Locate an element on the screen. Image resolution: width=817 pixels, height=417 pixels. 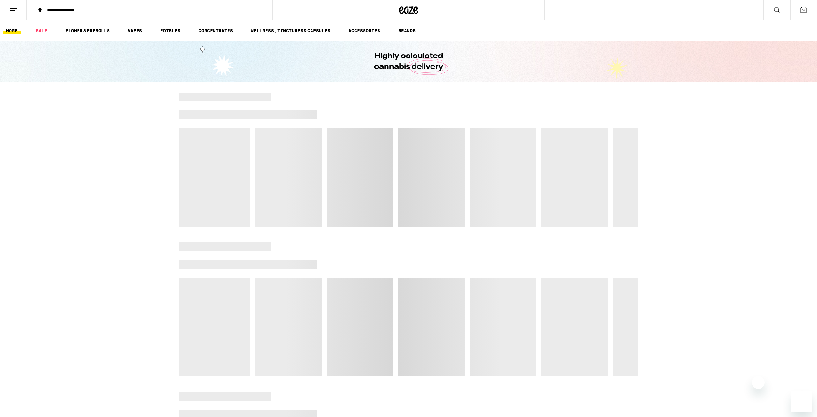
a: CONCENTRATES is located at coordinates (216, 31).